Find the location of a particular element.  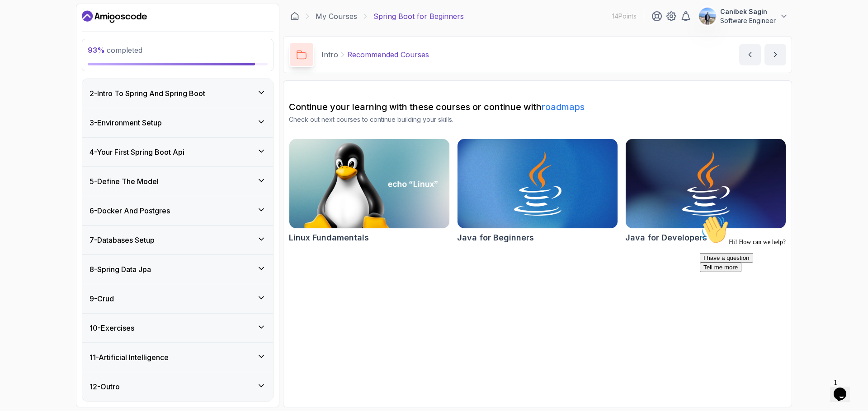

button: 10-Exercises is located at coordinates (177, 328).